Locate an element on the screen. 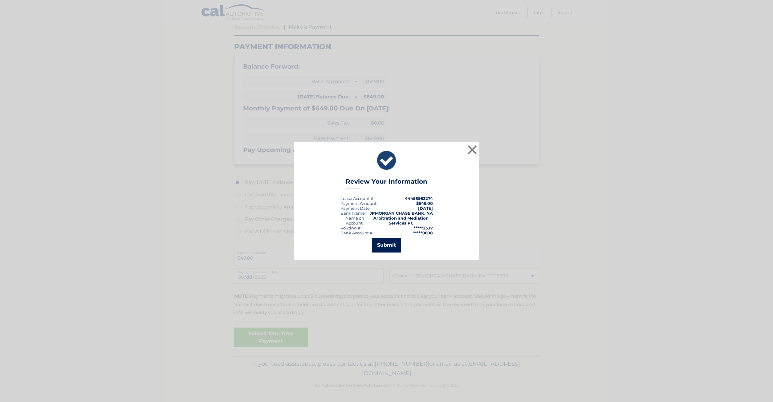  strong: JPMORGAN CHASE BANK, NA is located at coordinates (401, 213).